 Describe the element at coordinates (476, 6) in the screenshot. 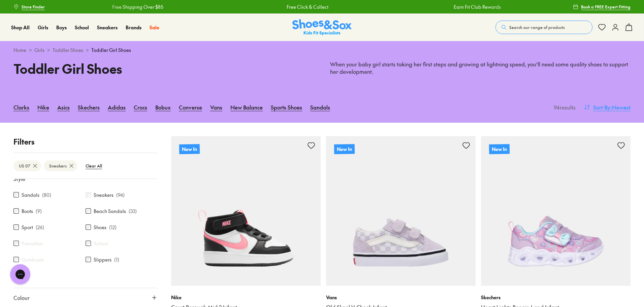

I see `a: Earn Fit Club Rewards` at that location.